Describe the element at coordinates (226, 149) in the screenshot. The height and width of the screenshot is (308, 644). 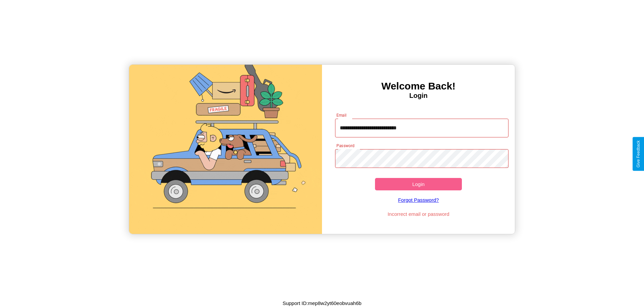
I see `img: gif` at that location.